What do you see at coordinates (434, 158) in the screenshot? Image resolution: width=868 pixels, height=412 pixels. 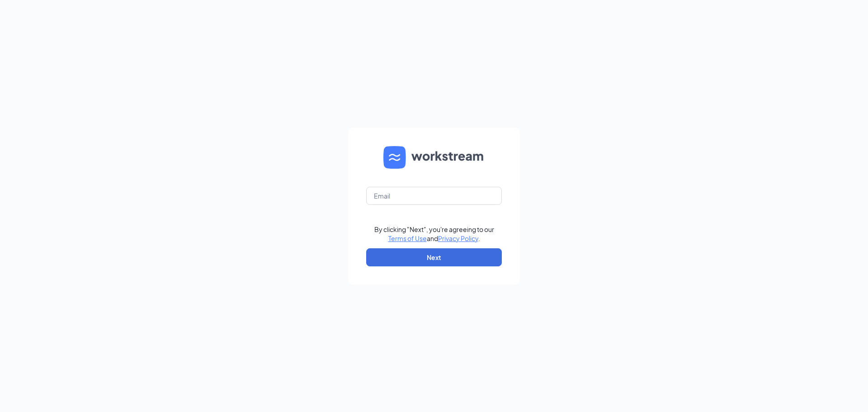 I see `img: WS logo and Workstream text` at bounding box center [434, 158].